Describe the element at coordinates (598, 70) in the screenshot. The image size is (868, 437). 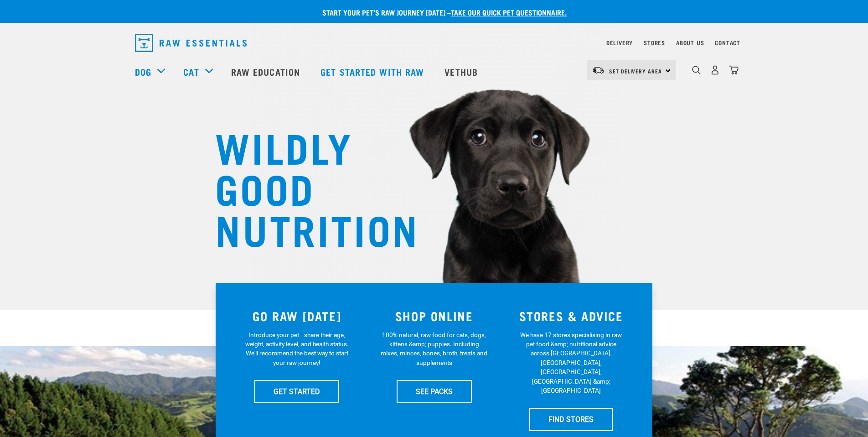
I see `img: van-moving.png` at that location.